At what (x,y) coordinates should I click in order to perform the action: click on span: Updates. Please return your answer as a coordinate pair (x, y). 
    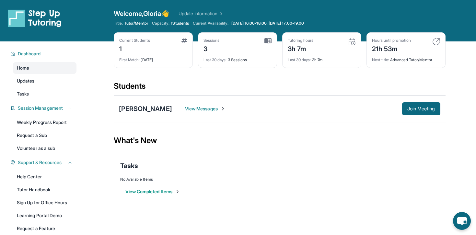
    Looking at the image, I should click on (26, 81).